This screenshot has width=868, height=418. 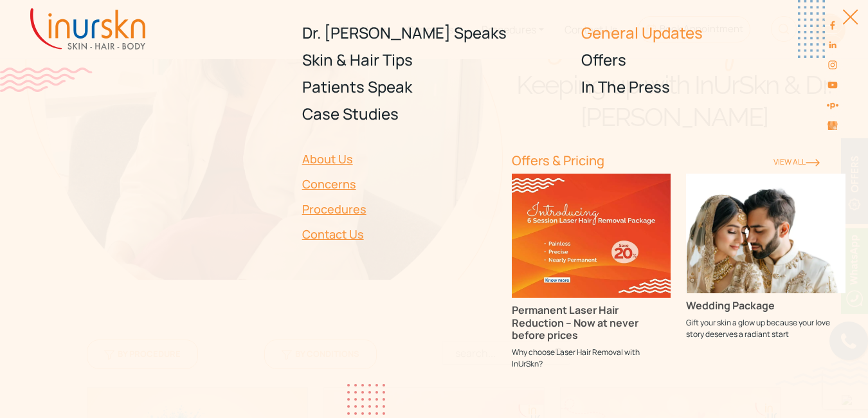 What do you see at coordinates (592, 358) in the screenshot?
I see `p: Why choose Laser Hair Removal with InUrSkn?` at bounding box center [592, 358].